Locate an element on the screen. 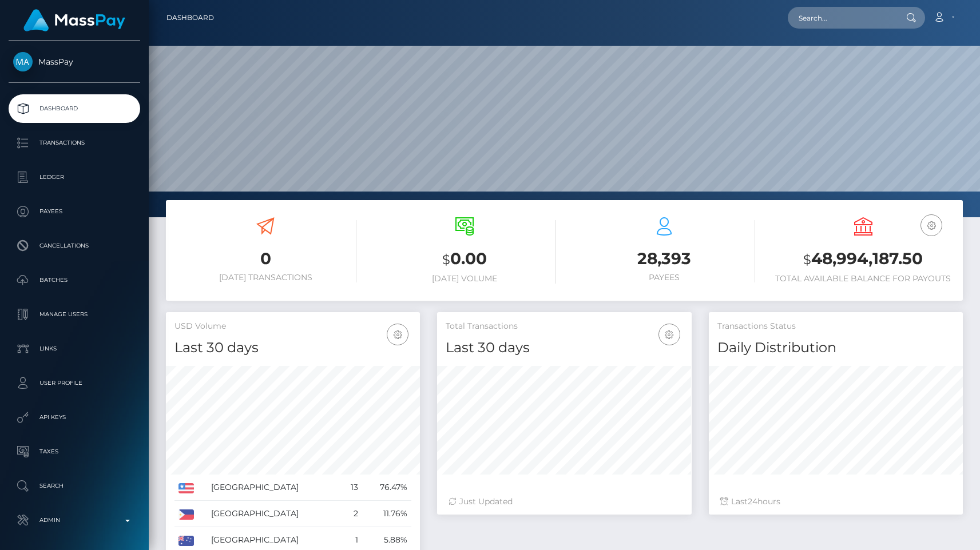  img: PH.png is located at coordinates (186, 514).